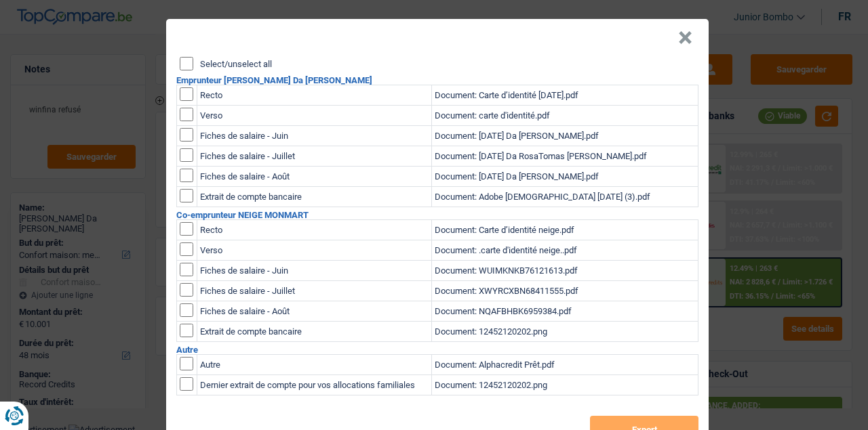 The image size is (868, 430). I want to click on td: Document: XWYRCXBN68411555.pdf, so click(565, 291).